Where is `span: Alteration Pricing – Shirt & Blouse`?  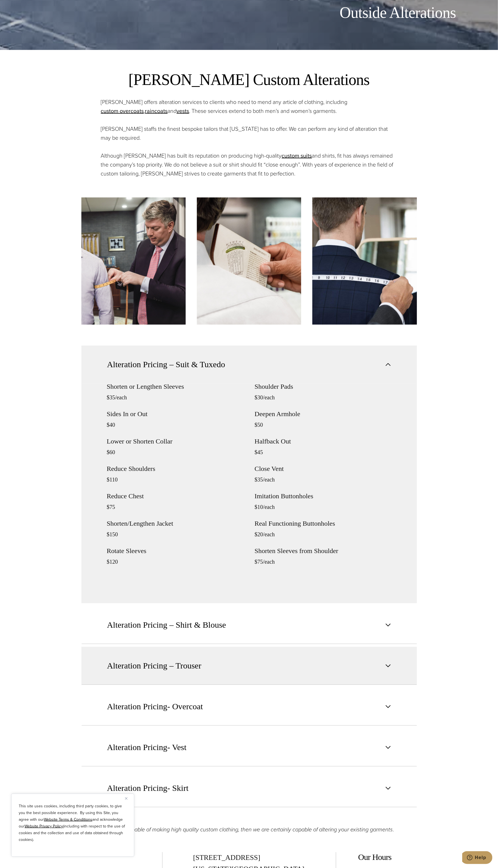 span: Alteration Pricing – Shirt & Blouse is located at coordinates (167, 625).